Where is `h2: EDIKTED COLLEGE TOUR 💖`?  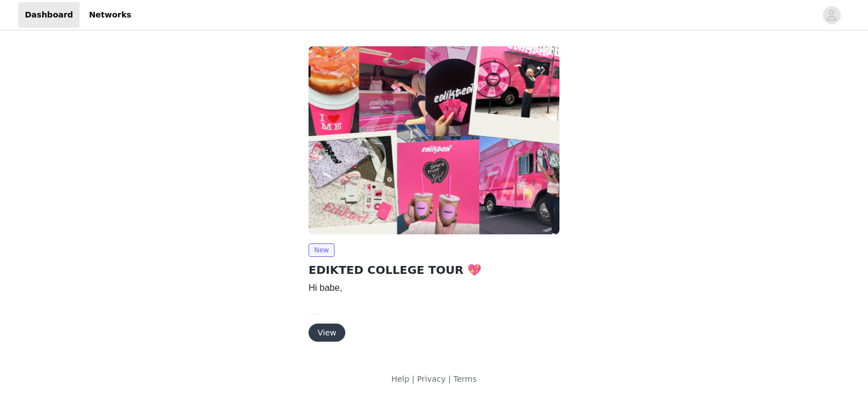 h2: EDIKTED COLLEGE TOUR 💖 is located at coordinates (434, 270).